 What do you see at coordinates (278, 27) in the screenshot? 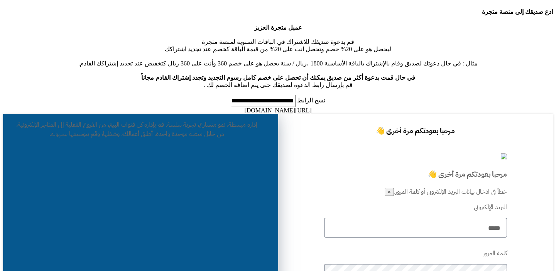
I see `b: عميل متجرة العزيز` at bounding box center [278, 27].